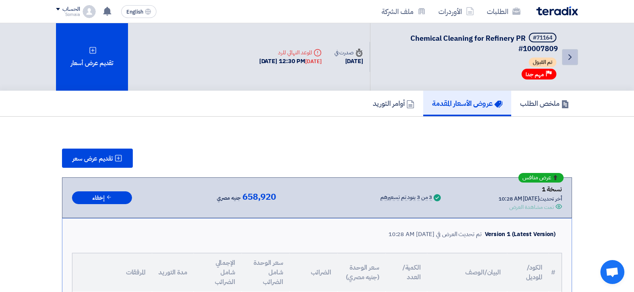 This screenshot has width=634, height=292. Describe the element at coordinates (290, 52) in the screenshot. I see `div: الموعد النهائي للرد` at that location.